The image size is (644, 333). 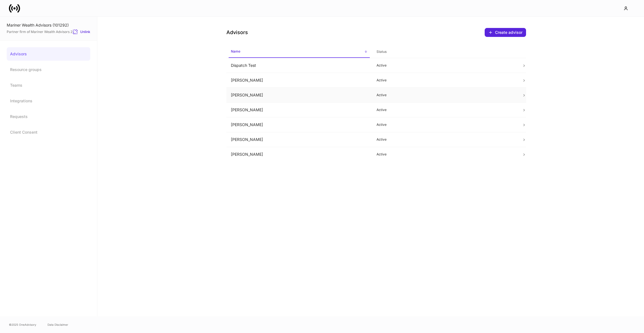 What do you see at coordinates (299, 65) in the screenshot?
I see `td: Dispatch Test` at bounding box center [299, 65].